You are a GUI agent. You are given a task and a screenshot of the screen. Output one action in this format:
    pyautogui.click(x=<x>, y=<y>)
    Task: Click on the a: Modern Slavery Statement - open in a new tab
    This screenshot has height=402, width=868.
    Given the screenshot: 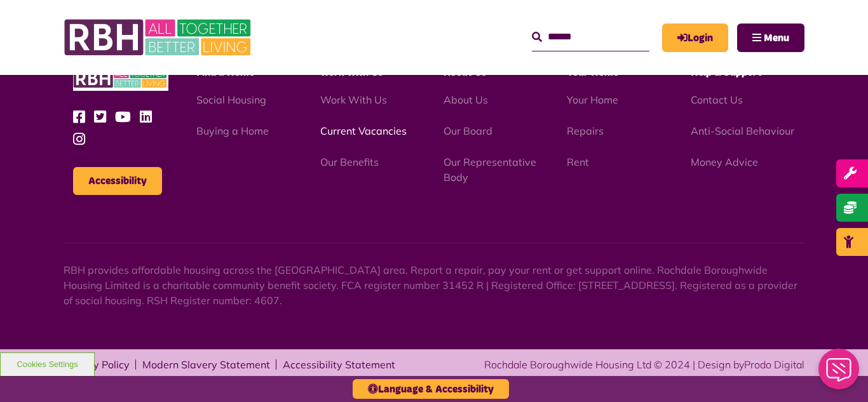 What is the action you would take?
    pyautogui.click(x=206, y=365)
    